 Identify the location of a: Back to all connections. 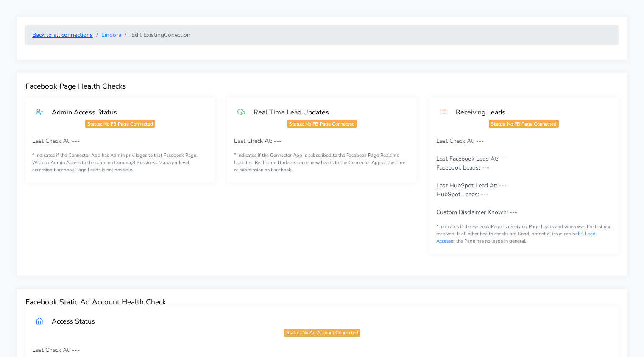
(62, 35).